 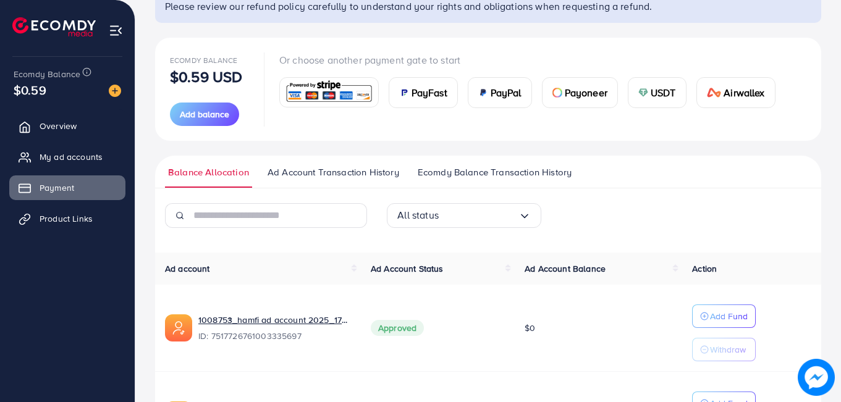 What do you see at coordinates (116, 30) in the screenshot?
I see `img: menu` at bounding box center [116, 30].